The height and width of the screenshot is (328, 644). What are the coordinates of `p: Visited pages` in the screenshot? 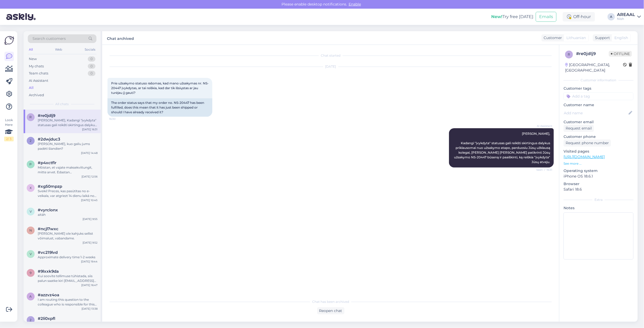 It's located at (598, 151).